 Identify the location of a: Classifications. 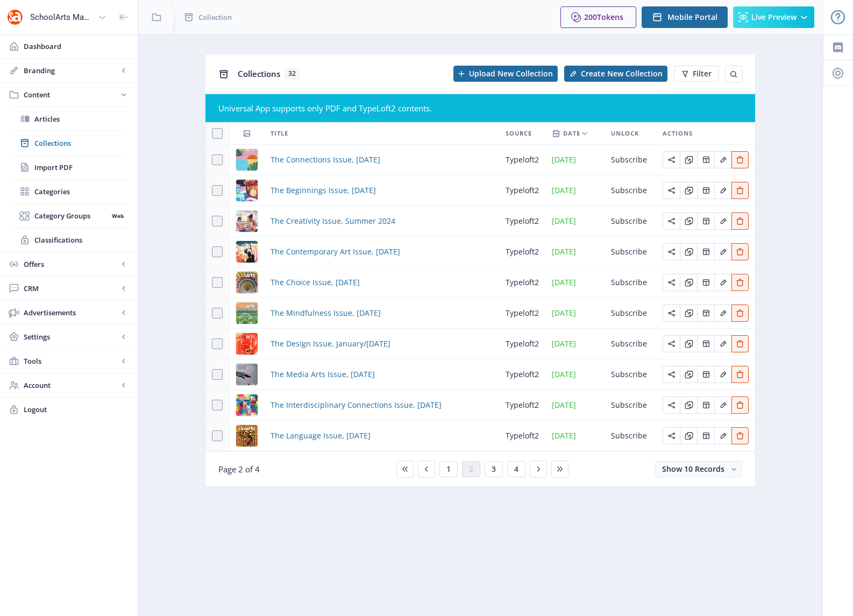
(69, 240).